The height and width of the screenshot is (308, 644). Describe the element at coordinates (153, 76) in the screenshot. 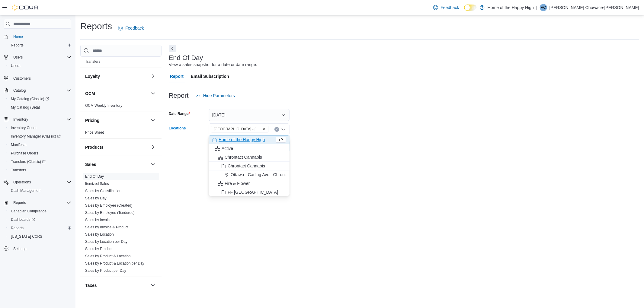

I see `button: Loyalty` at that location.